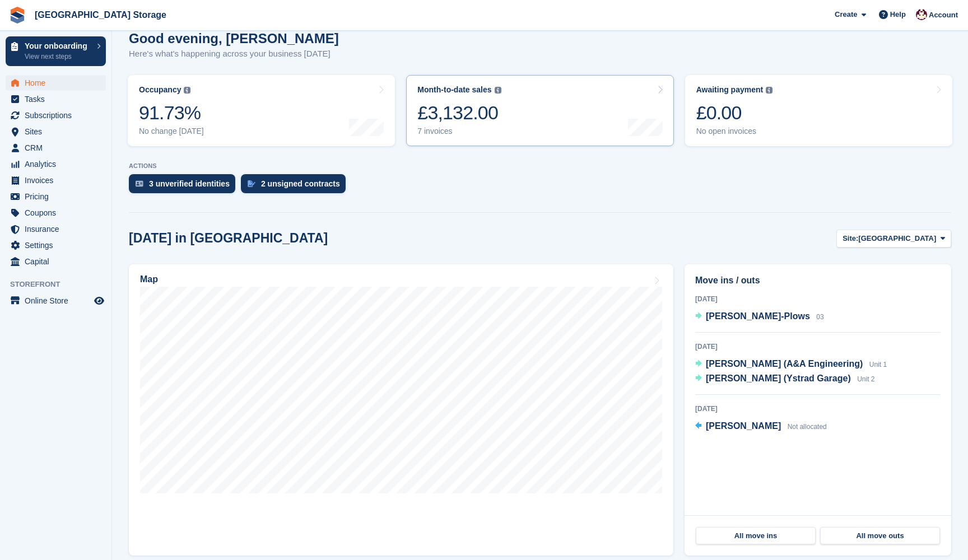  Describe the element at coordinates (58, 213) in the screenshot. I see `span: Coupons` at that location.